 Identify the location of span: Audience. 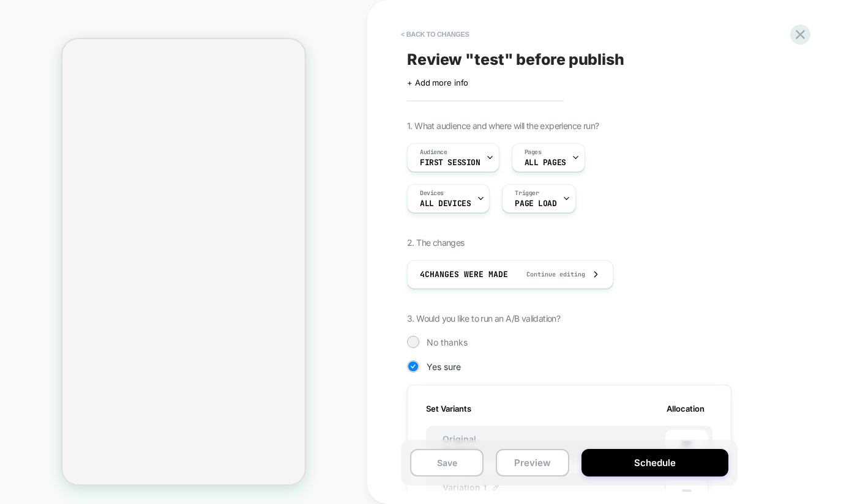
(434, 152).